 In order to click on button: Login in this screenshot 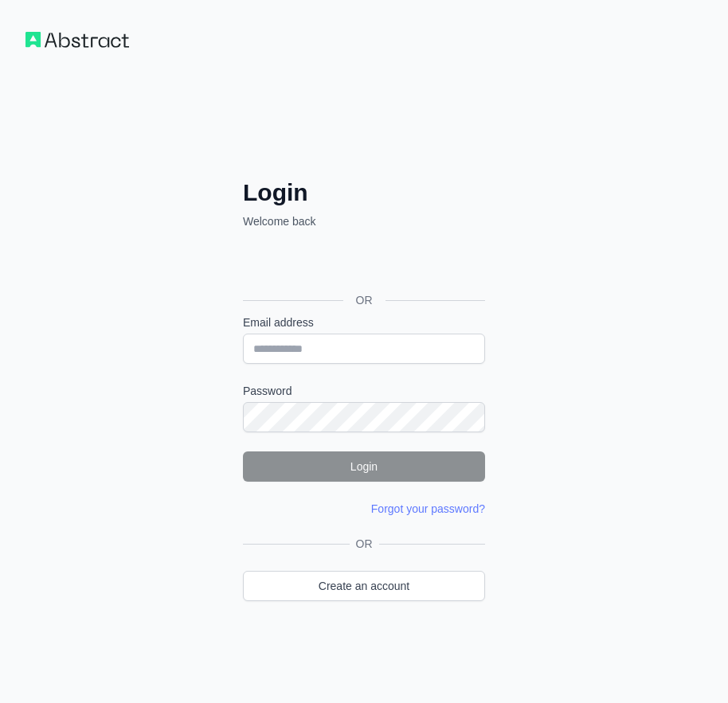, I will do `click(364, 467)`.